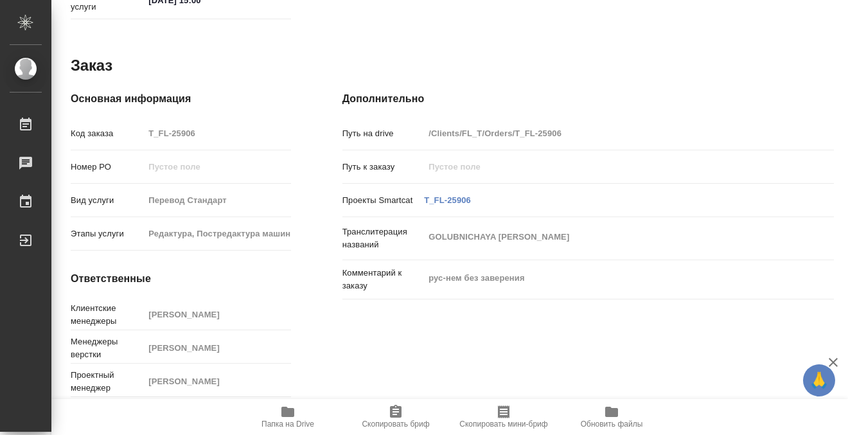 This screenshot has height=435, width=848. I want to click on p: Путь на drive, so click(383, 134).